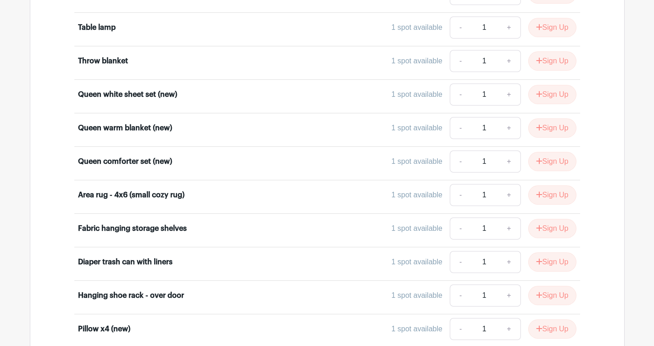  What do you see at coordinates (125, 262) in the screenshot?
I see `div: Diaper trash can with liners` at bounding box center [125, 262].